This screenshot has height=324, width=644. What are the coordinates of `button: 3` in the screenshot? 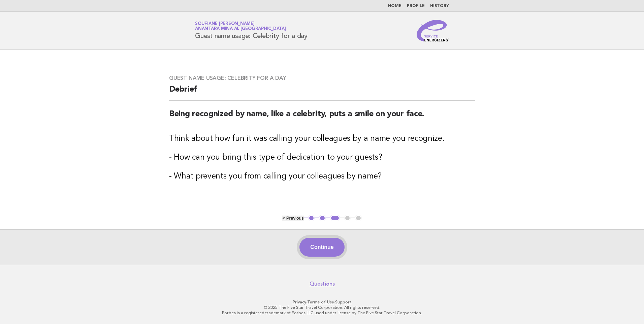 It's located at (335, 219).